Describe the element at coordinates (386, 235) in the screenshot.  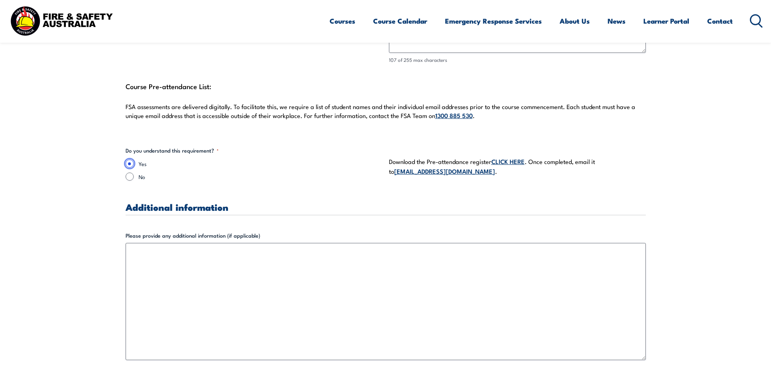
I see `label: Please provide any additional information (if applicable)` at that location.